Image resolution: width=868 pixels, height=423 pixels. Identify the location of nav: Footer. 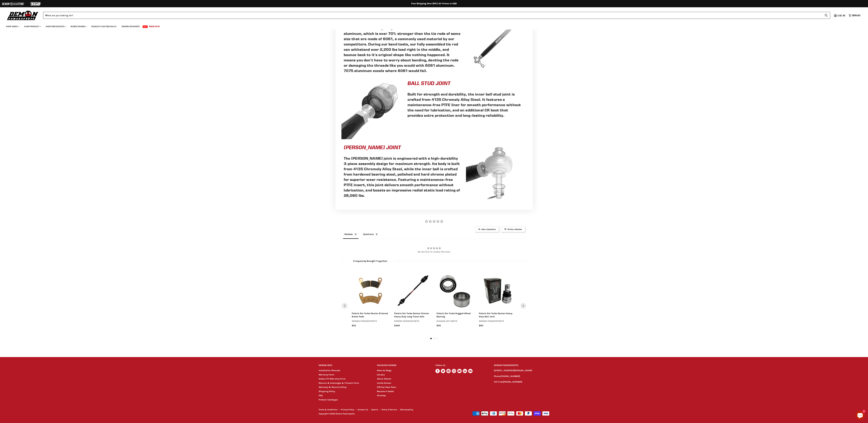
(376, 410).